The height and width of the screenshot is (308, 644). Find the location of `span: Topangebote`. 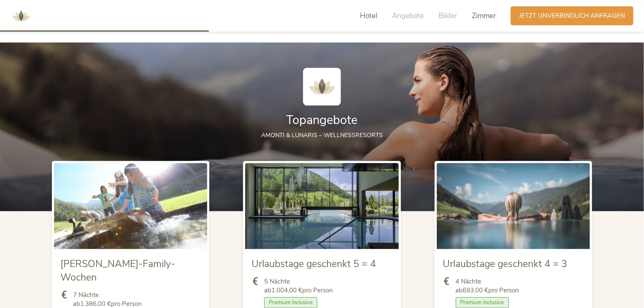

span: Topangebote is located at coordinates (322, 120).